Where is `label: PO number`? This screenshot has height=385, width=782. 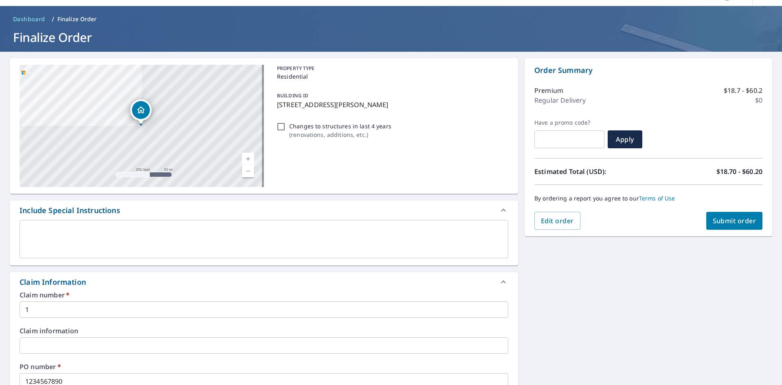
label: PO number is located at coordinates (264, 366).